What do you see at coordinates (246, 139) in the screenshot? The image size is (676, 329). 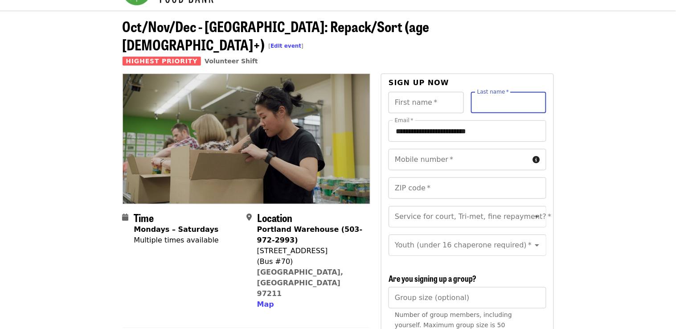 I see `img: Oct/Nov/Dec - Portland: Repack/Sort (age 8+) organized by Oregon Food Bank` at bounding box center [246, 139].